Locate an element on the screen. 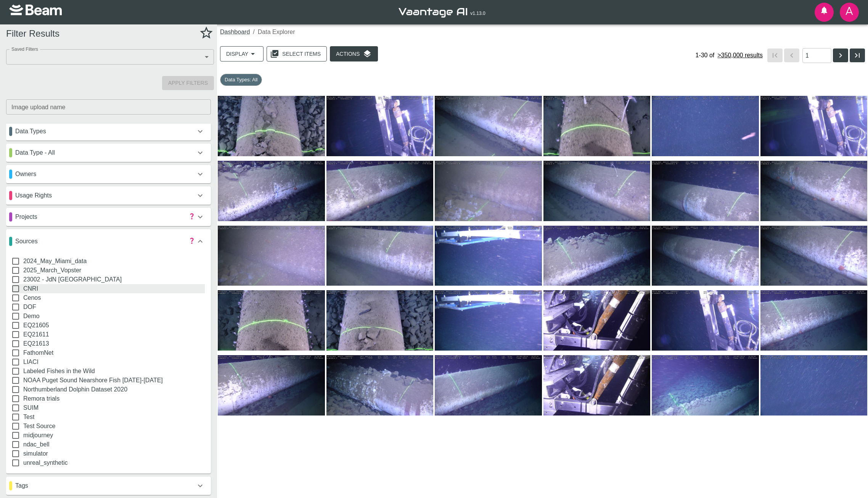 The width and height of the screenshot is (868, 498). img: a329ffff-275a-4172-a1a9-d5dae321d221.jpg is located at coordinates (815, 320).